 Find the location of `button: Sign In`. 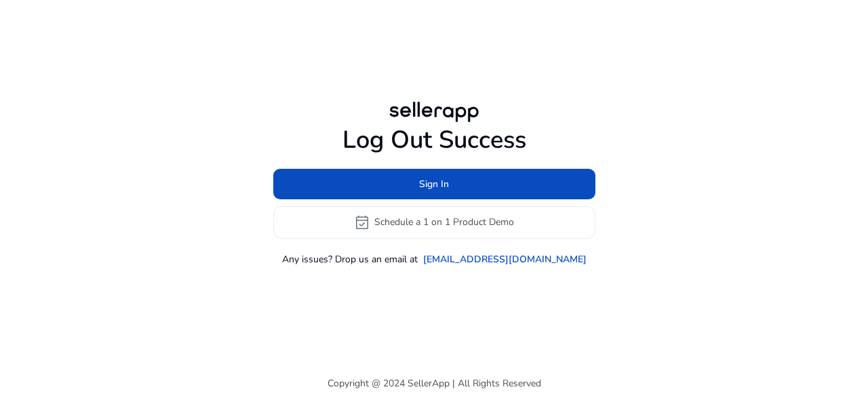

button: Sign In is located at coordinates (434, 183).